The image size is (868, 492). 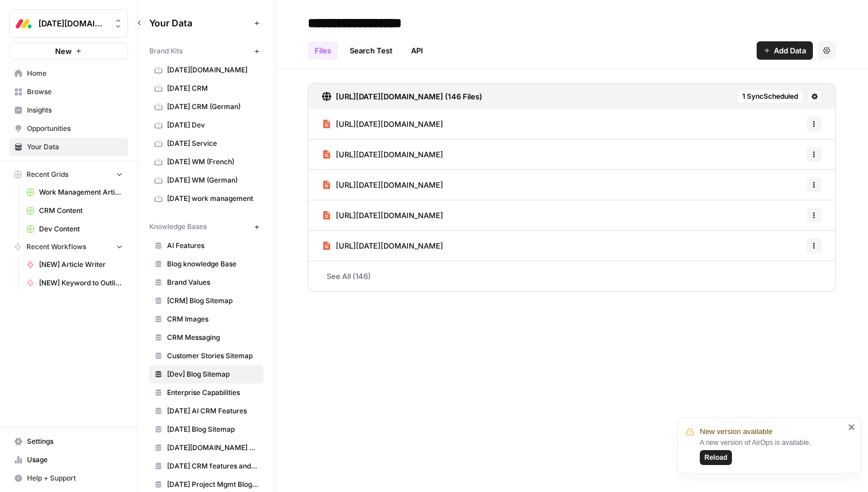 What do you see at coordinates (772, 451) in the screenshot?
I see `div: A new version of AirOps is available.` at bounding box center [772, 451].